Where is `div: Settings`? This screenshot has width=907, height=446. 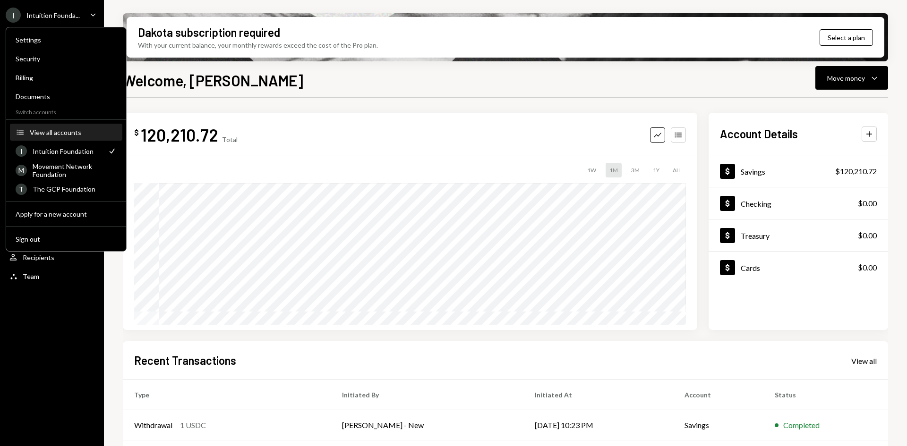
div: Settings is located at coordinates (66, 40).